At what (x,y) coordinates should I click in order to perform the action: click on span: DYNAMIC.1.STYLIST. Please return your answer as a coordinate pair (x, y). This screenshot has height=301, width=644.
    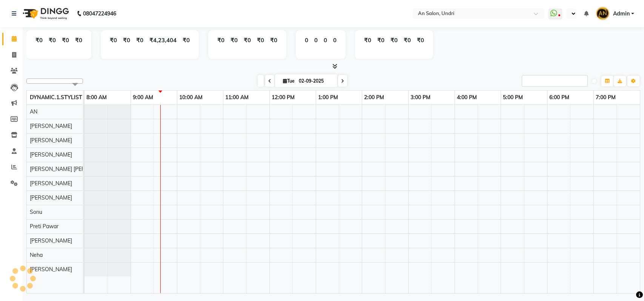
    Looking at the image, I should click on (56, 97).